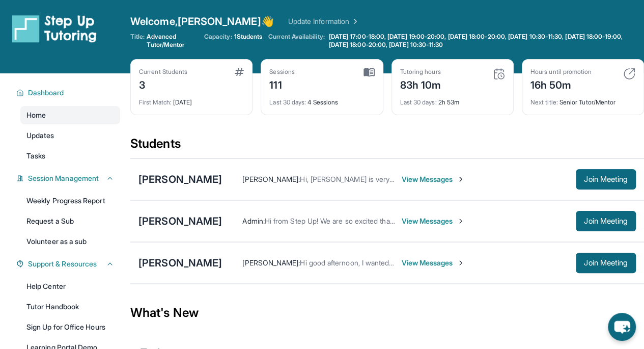  What do you see at coordinates (282, 84) in the screenshot?
I see `div: 111` at bounding box center [282, 84].